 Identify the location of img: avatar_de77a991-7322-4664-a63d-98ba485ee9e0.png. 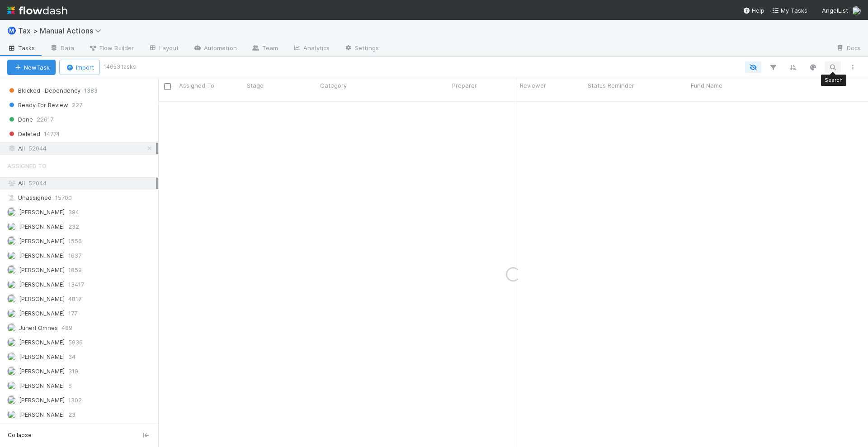
(12, 328).